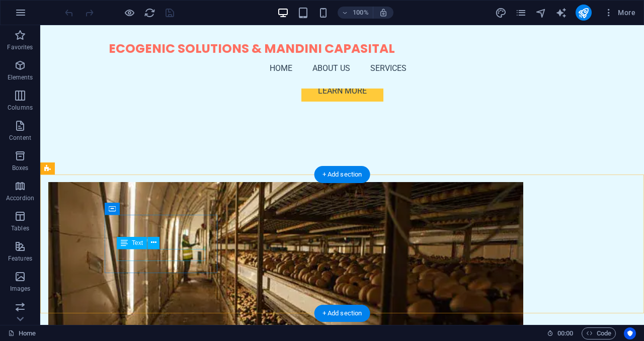 The width and height of the screenshot is (644, 341). Describe the element at coordinates (20, 47) in the screenshot. I see `p: Favorites` at that location.